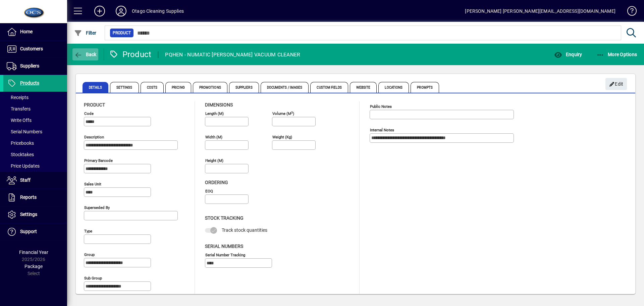 The image size is (644, 306). Describe the element at coordinates (224, 218) in the screenshot. I see `span: Stock Tracking` at that location.